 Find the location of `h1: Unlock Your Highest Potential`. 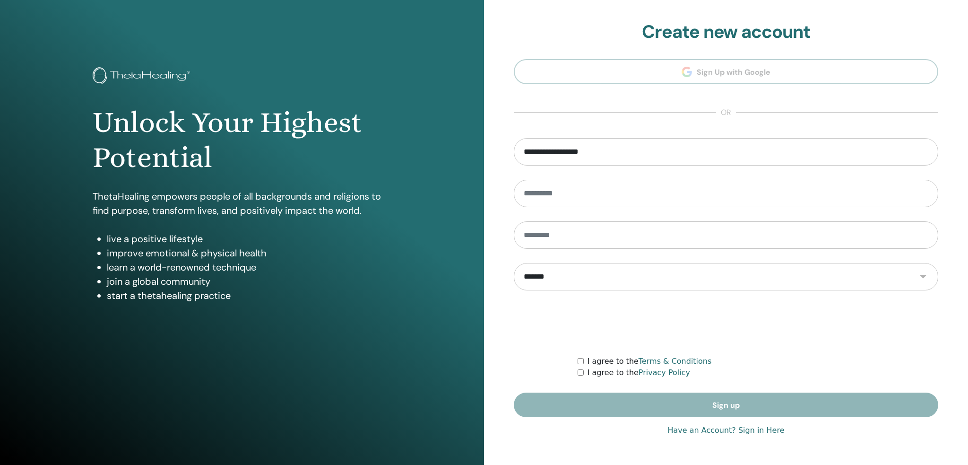

h1: Unlock Your Highest Potential is located at coordinates (242, 140).